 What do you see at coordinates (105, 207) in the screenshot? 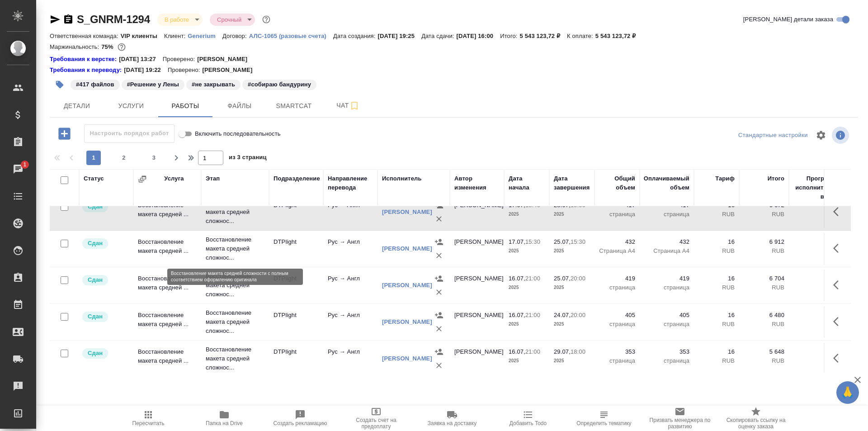
I see `div: Менеджер проверил работу исполнителя, передает ее на следующий этап` at bounding box center [105, 207].